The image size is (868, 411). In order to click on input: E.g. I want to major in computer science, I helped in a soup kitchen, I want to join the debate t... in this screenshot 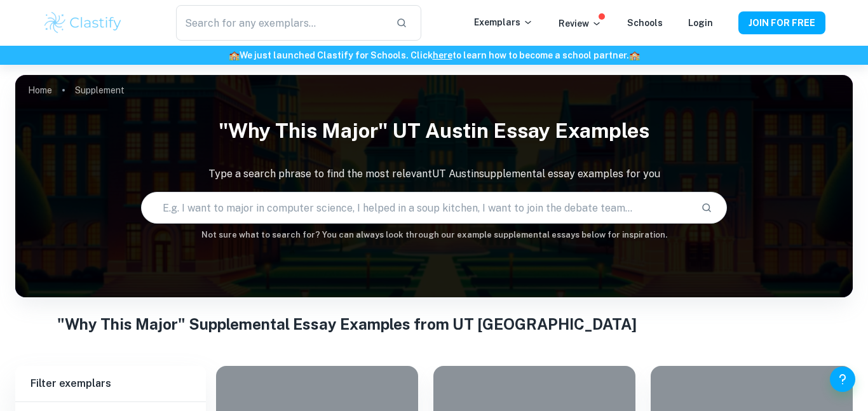, I will do `click(416, 208)`.